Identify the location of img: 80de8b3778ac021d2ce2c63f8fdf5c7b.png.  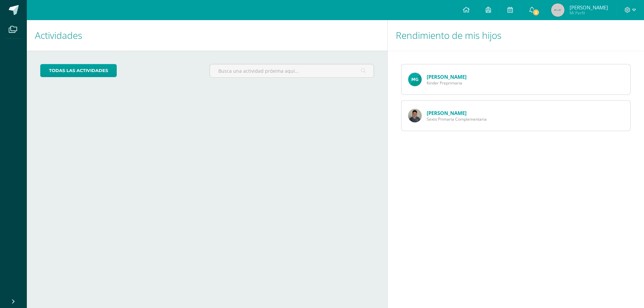
(415, 116).